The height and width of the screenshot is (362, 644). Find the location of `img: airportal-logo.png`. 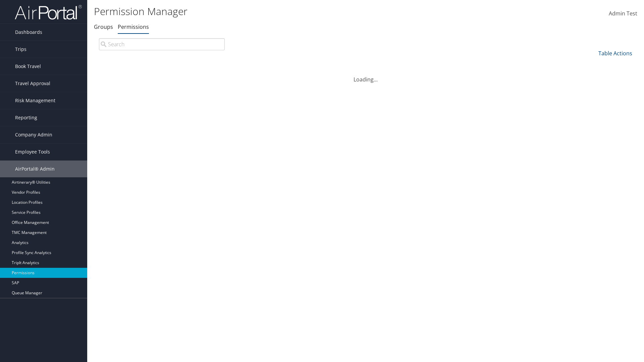

img: airportal-logo.png is located at coordinates (48, 12).